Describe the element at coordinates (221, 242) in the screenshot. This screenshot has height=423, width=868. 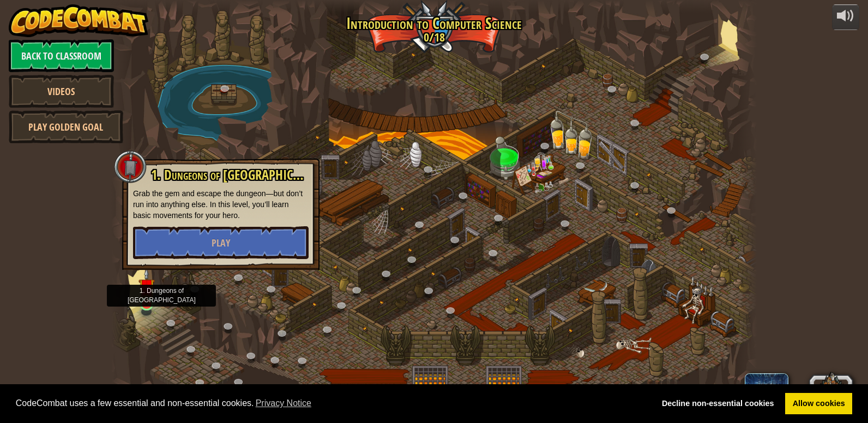
I see `button: Play` at that location.